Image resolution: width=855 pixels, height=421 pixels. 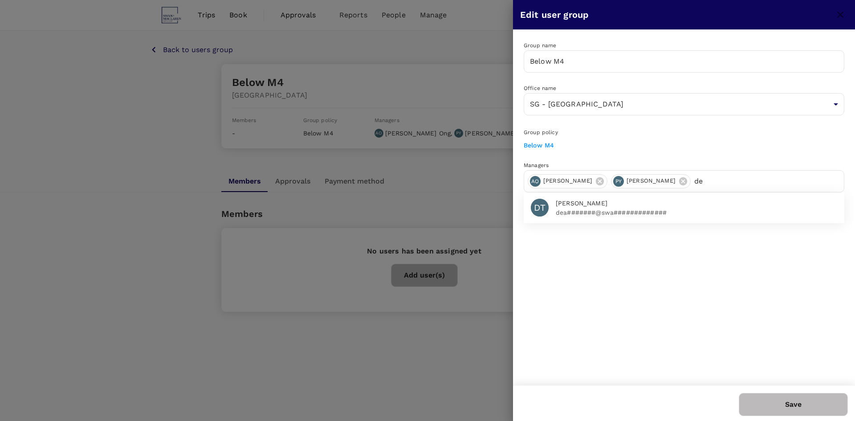 What do you see at coordinates (539, 145) in the screenshot?
I see `a: Below M4` at bounding box center [539, 145].